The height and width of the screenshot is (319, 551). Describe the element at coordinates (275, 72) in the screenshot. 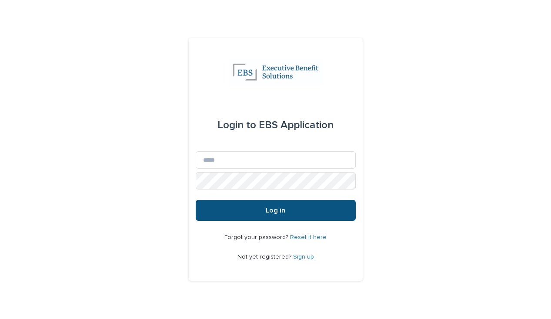

I see `img: kRBAWhqLSQ2DPCCnFJ2X` at that location.